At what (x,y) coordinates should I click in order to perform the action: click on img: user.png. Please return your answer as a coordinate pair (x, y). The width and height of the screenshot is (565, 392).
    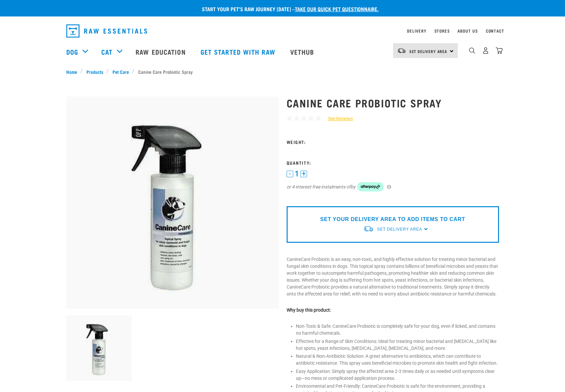
    Looking at the image, I should click on (486, 50).